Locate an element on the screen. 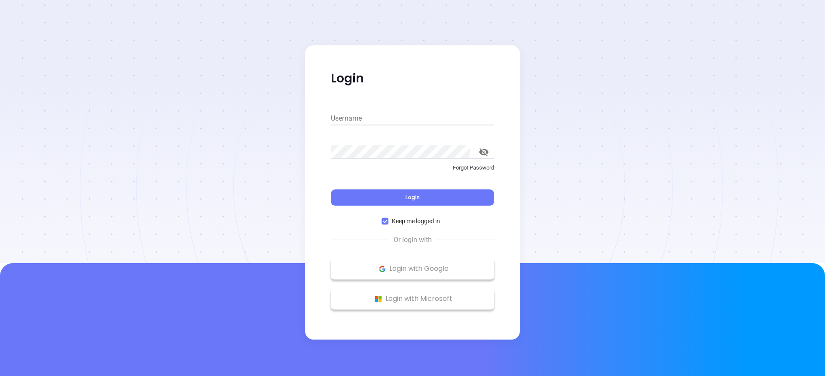 This screenshot has height=376, width=825. img: Google Logo is located at coordinates (382, 269).